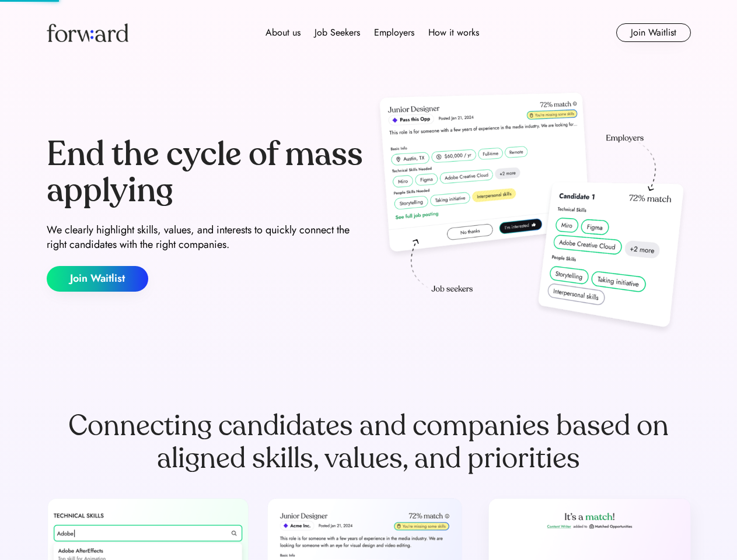 This screenshot has width=737, height=560. Describe the element at coordinates (369, 443) in the screenshot. I see `div: Connecting candidates and companies based on aligned skills, values, and priorities` at that location.